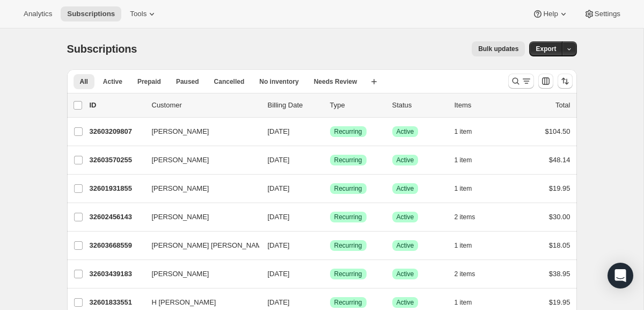  What do you see at coordinates (607, 14) in the screenshot?
I see `span: Settings` at bounding box center [607, 14].